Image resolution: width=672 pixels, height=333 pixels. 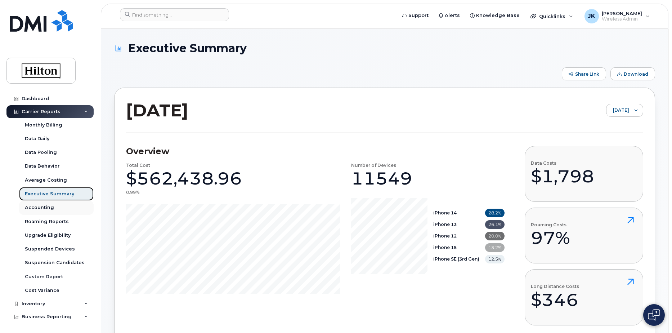 I want to click on h4: Number of Devices, so click(x=374, y=165).